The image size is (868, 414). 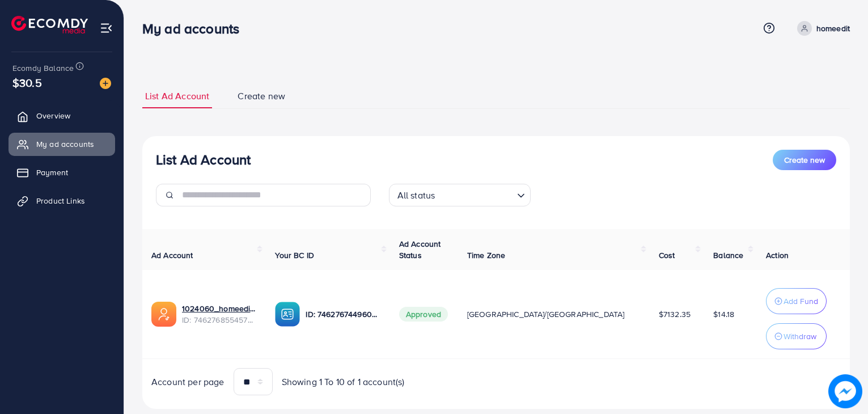 I want to click on div: Search for option, so click(x=460, y=195).